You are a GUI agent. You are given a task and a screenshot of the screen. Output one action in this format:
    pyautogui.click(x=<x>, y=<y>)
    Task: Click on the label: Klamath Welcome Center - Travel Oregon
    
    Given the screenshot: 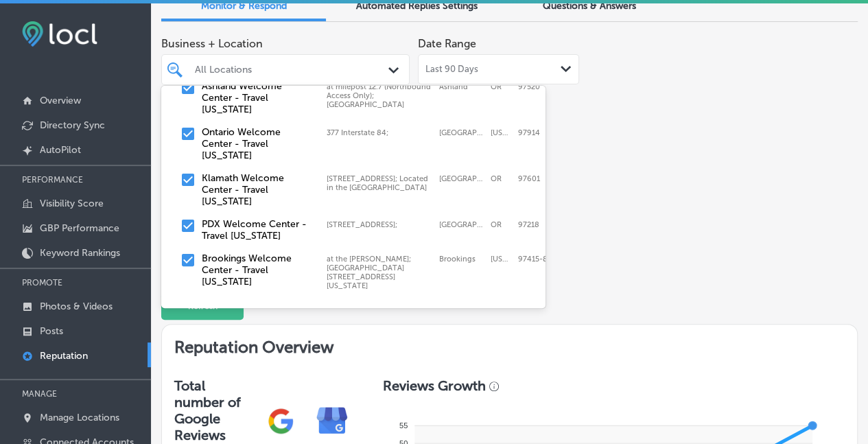 What is the action you would take?
    pyautogui.click(x=257, y=189)
    